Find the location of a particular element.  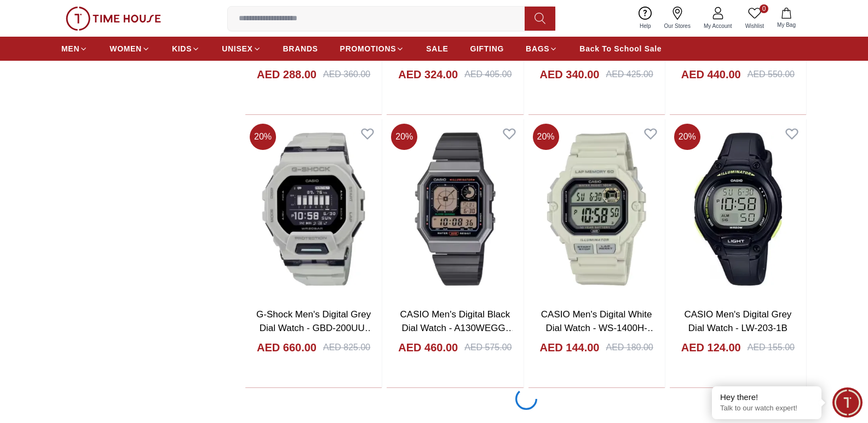

span: KIDS is located at coordinates (182, 49).